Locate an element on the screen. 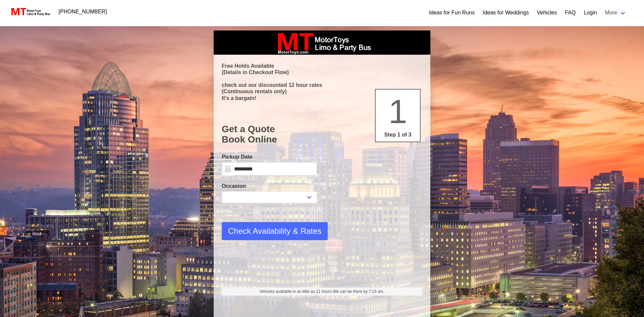 The image size is (644, 317). a: Ideas for Weddings is located at coordinates (506, 13).